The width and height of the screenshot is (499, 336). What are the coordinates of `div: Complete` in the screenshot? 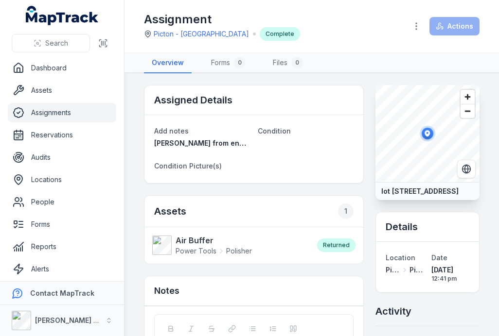 It's located at (279, 34).